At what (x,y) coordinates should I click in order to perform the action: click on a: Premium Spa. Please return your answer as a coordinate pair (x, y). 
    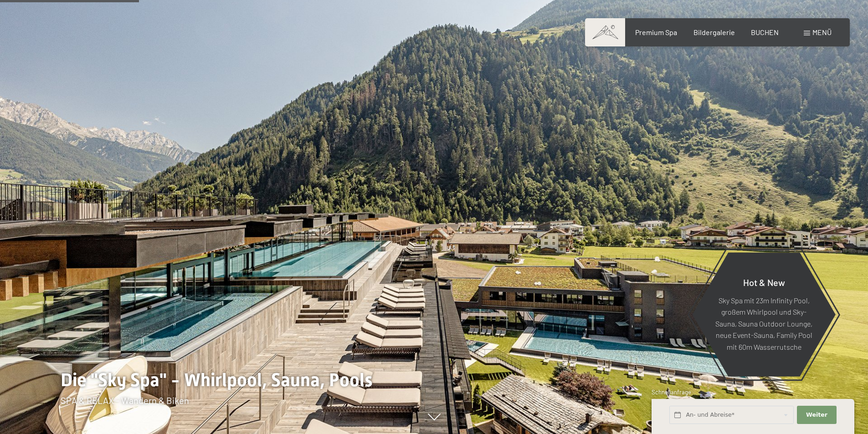
    Looking at the image, I should click on (656, 32).